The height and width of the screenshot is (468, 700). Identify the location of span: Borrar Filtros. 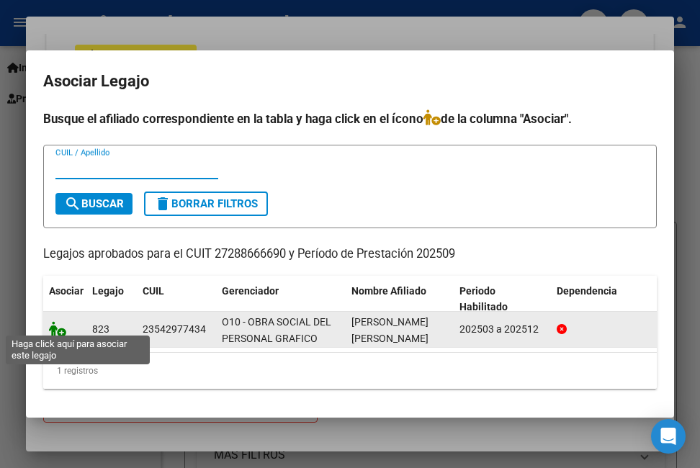
(206, 204).